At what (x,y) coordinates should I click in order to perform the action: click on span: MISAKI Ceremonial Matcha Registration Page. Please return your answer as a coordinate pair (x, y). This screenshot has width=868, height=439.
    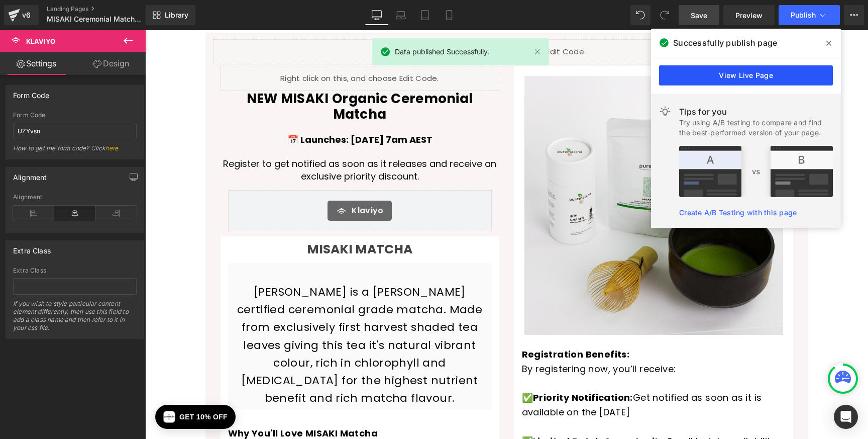
    Looking at the image, I should click on (95, 19).